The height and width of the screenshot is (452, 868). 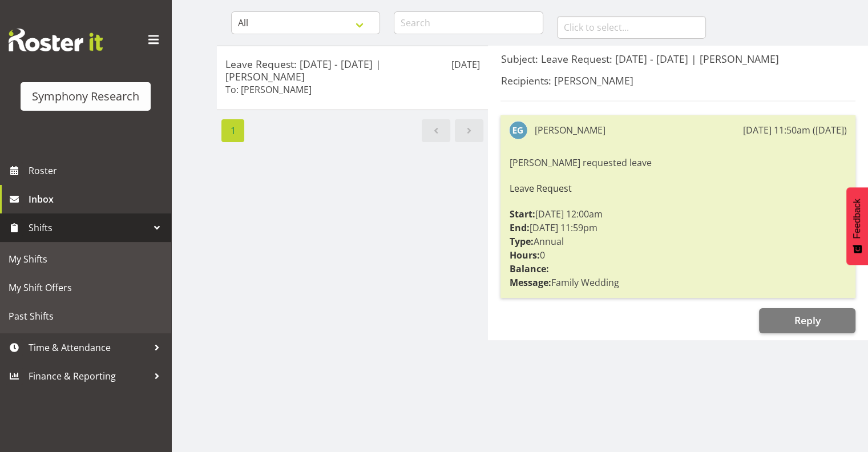 What do you see at coordinates (632, 27) in the screenshot?
I see `input: Click to select...` at bounding box center [632, 27].